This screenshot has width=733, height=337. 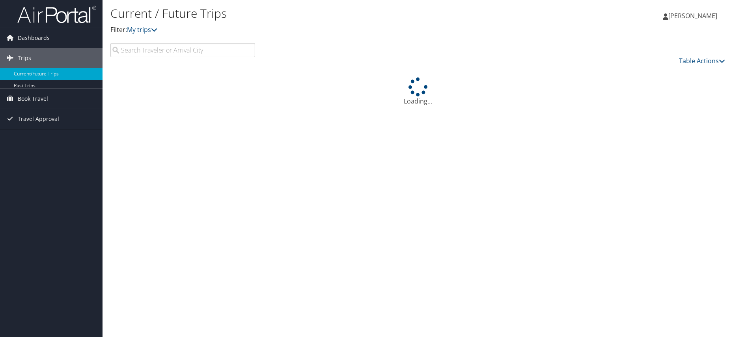 I want to click on p: Filter:, so click(x=315, y=30).